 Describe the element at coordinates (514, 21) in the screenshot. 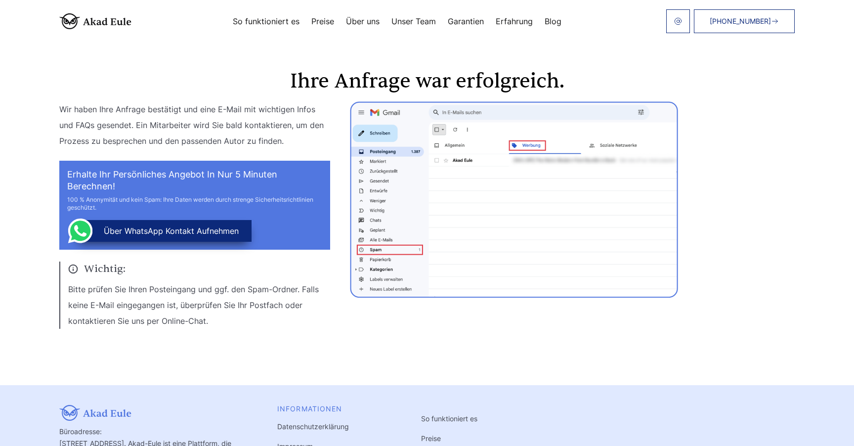

I see `a: Erfahrung` at that location.